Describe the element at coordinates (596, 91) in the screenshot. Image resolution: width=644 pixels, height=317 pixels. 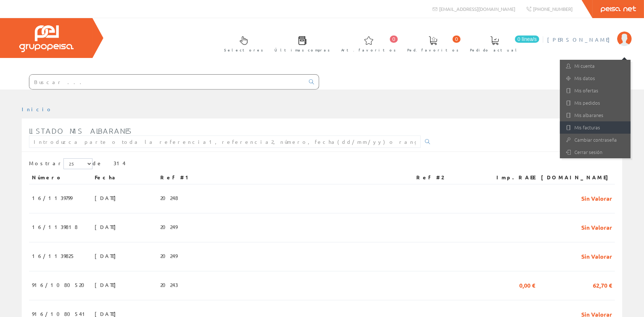
I see `a: Mis ofertas` at that location.